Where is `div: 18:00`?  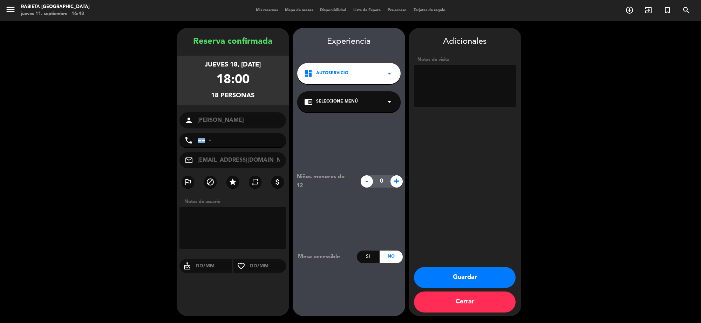
div: 18:00 is located at coordinates (233, 80).